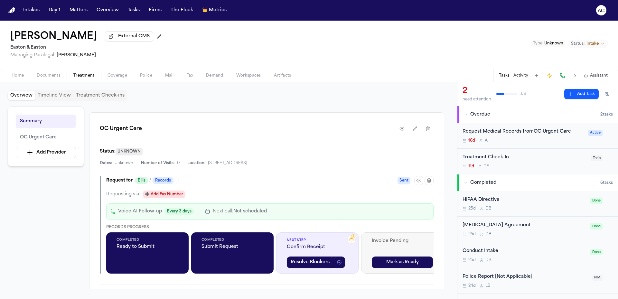  Describe the element at coordinates (240, 212) in the screenshot. I see `p: Next call:` at that location.